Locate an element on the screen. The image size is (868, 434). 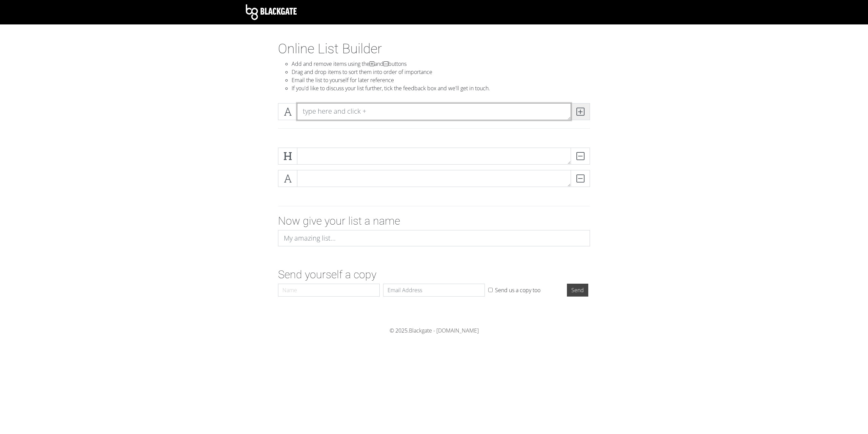
div: © 2025. is located at coordinates (434, 330).